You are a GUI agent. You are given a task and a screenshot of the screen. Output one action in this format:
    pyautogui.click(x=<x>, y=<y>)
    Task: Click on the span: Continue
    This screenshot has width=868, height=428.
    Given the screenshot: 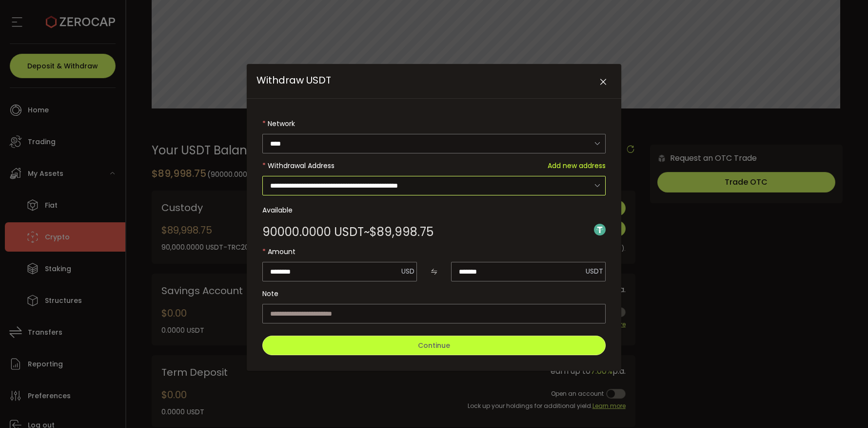 What is the action you would take?
    pyautogui.click(x=434, y=345)
    